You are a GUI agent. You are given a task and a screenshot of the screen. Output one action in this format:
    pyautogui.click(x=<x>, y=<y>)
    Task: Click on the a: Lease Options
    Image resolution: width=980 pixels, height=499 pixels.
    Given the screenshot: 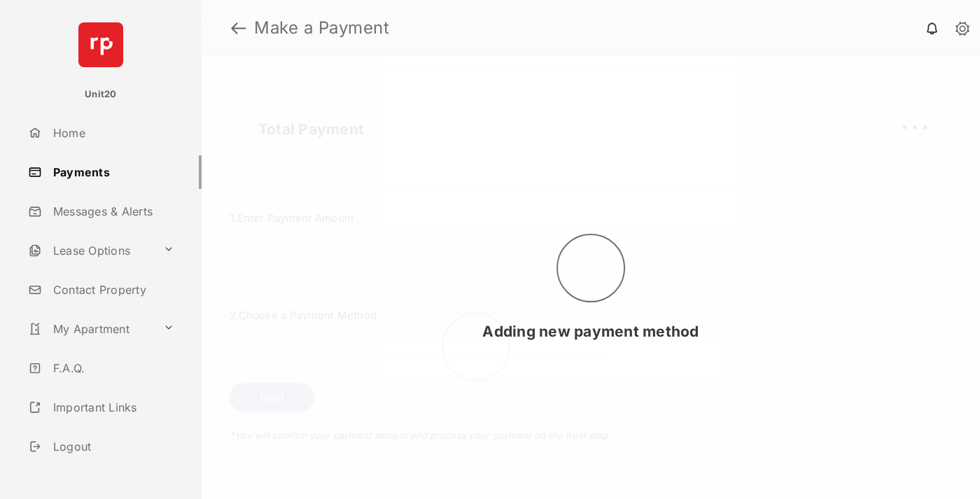 What is the action you would take?
    pyautogui.click(x=90, y=250)
    